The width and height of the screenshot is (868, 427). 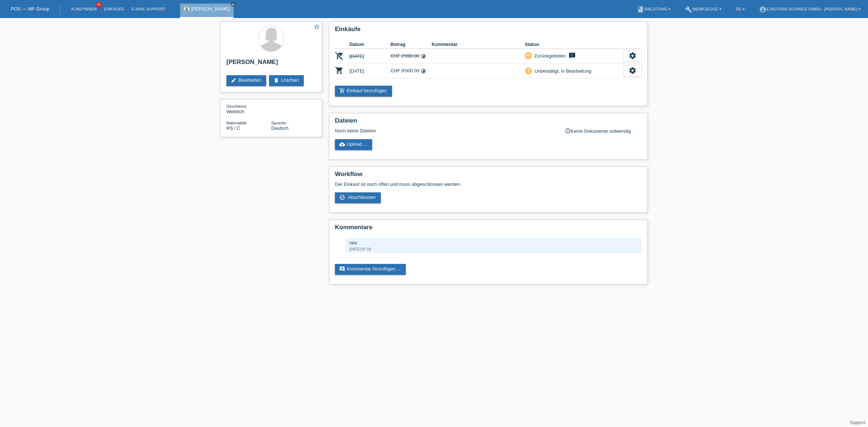 What do you see at coordinates (370, 44) in the screenshot?
I see `th: Datum` at bounding box center [370, 44].